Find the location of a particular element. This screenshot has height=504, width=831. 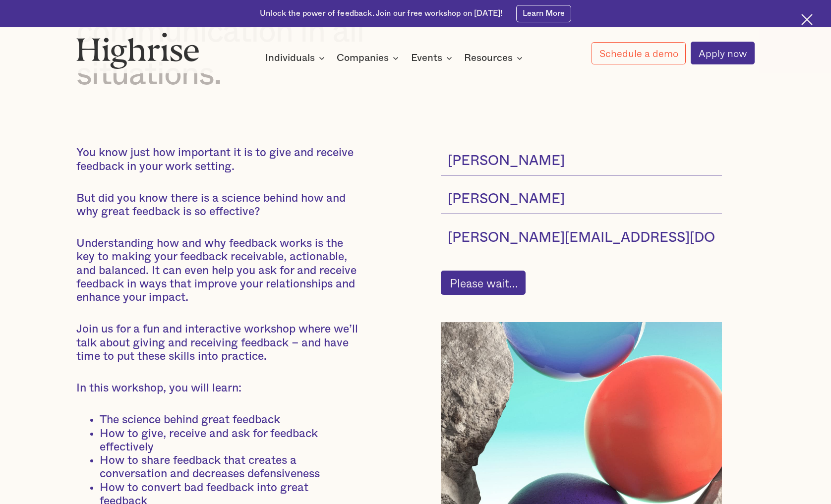

li: How to give, receive and ask for feedback effectively is located at coordinates (229, 441).